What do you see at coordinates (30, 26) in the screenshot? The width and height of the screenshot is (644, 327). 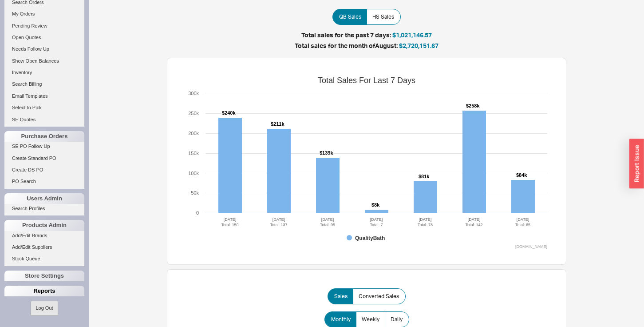 I see `span: Pending Review` at bounding box center [30, 26].